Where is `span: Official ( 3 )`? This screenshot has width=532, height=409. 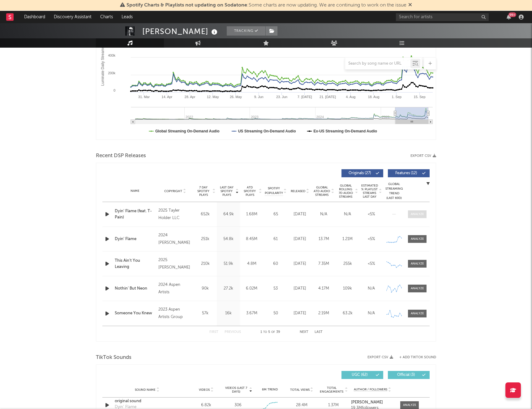 span: Official ( 3 ) is located at coordinates (406, 375).